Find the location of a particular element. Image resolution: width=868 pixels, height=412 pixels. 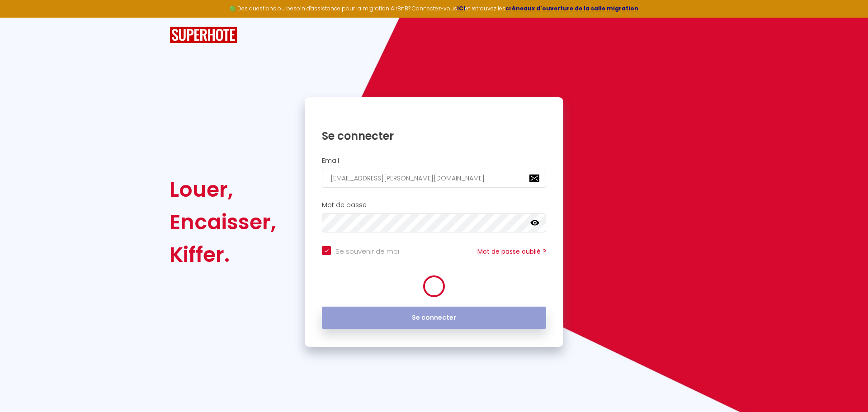

h2: Mot de passe is located at coordinates (434, 205).